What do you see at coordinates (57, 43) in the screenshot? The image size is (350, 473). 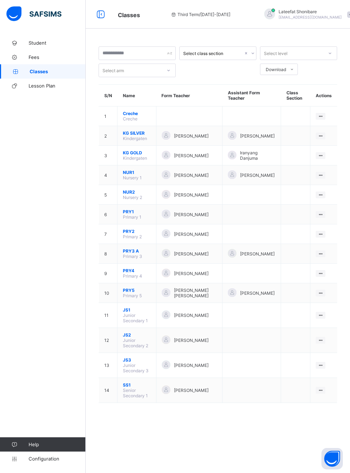 I see `span: Student` at bounding box center [57, 43].